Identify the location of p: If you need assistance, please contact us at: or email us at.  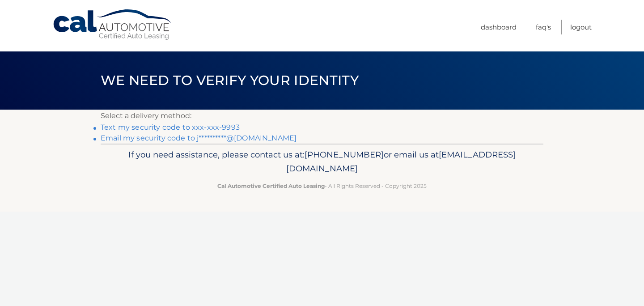
(322, 162).